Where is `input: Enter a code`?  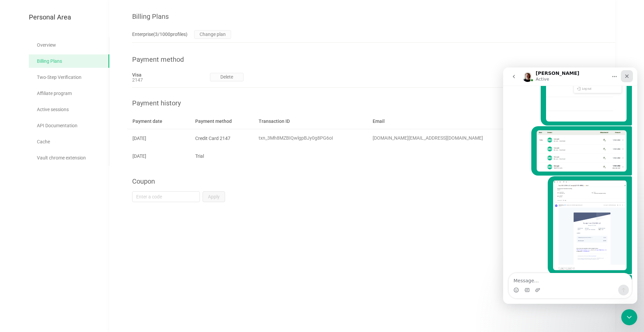 input: Enter a code is located at coordinates (166, 197).